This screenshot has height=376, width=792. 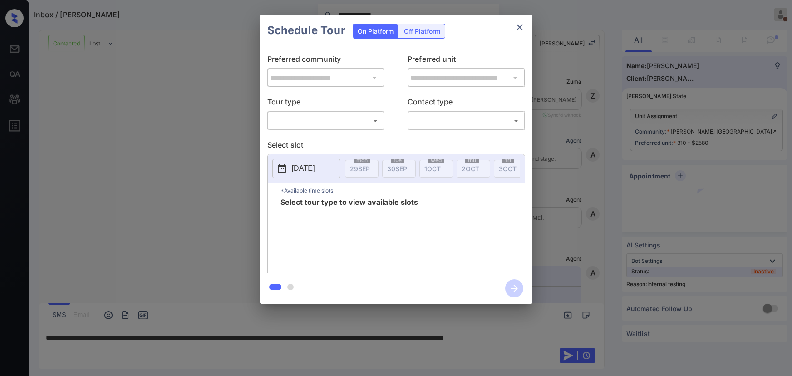 What do you see at coordinates (520, 27) in the screenshot?
I see `button: close` at bounding box center [520, 27].